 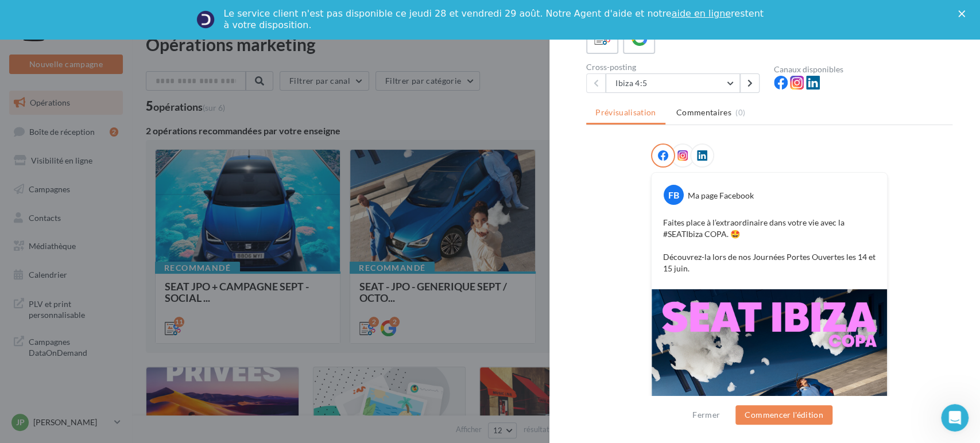 What do you see at coordinates (673, 83) in the screenshot?
I see `button: Ibiza 4:5` at bounding box center [673, 83].